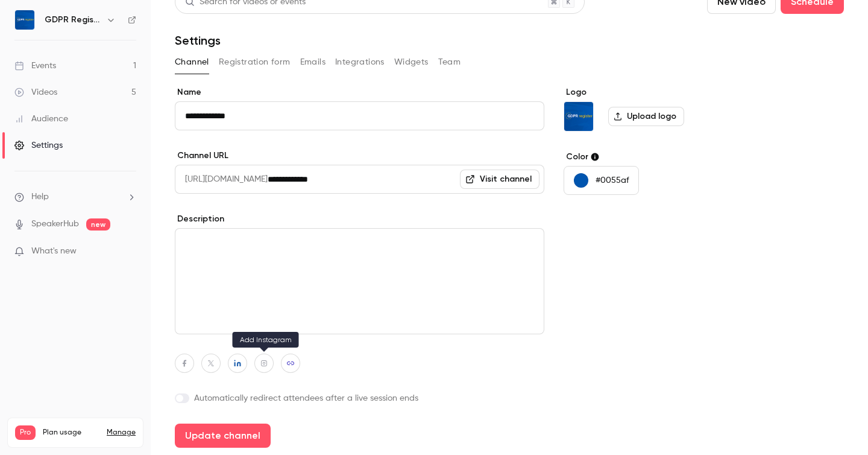 This screenshot has width=868, height=455. Describe the element at coordinates (646, 117) in the screenshot. I see `label: Upload logo` at that location.